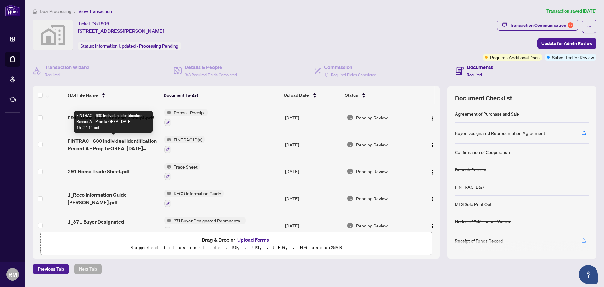 The height and width of the screenshot is (287, 604). What do you see at coordinates (95, 11) in the screenshot?
I see `span: View Transaction` at bounding box center [95, 11].